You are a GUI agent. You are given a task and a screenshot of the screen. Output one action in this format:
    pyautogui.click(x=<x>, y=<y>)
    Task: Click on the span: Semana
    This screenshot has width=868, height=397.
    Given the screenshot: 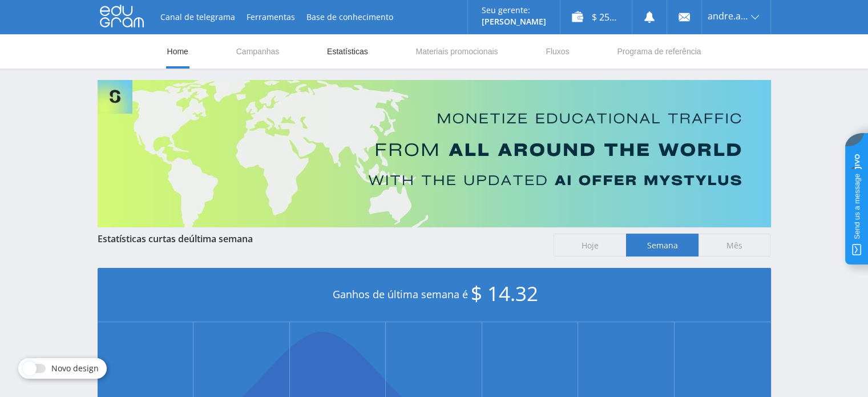 What is the action you would take?
    pyautogui.click(x=662, y=245)
    